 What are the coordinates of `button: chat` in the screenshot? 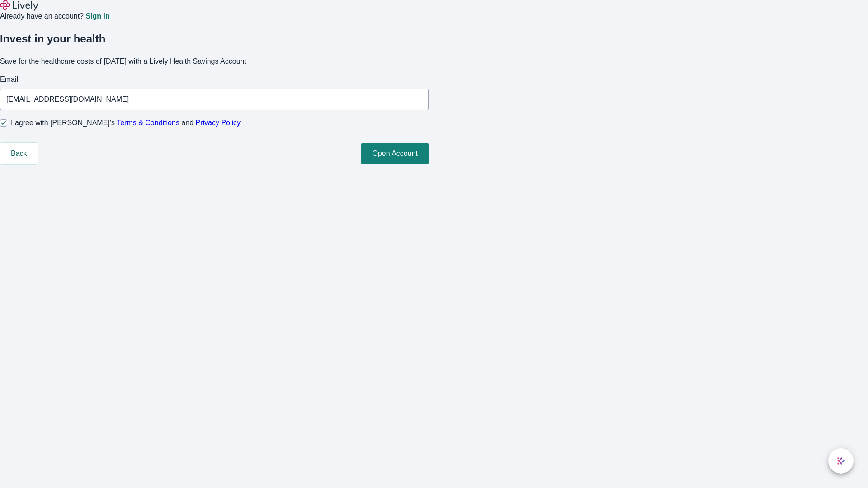 It's located at (842, 461).